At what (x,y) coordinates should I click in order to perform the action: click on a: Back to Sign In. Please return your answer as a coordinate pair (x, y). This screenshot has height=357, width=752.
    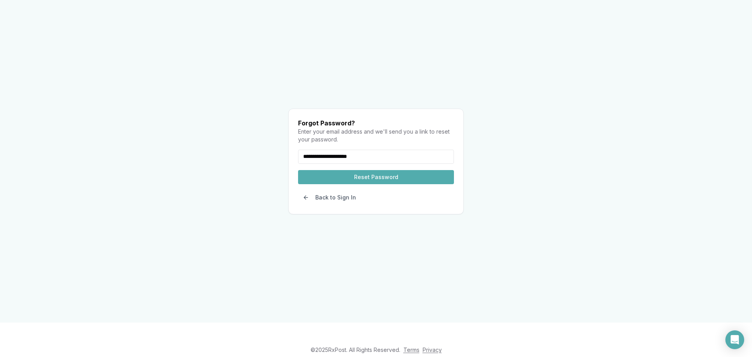
    Looking at the image, I should click on (330, 198).